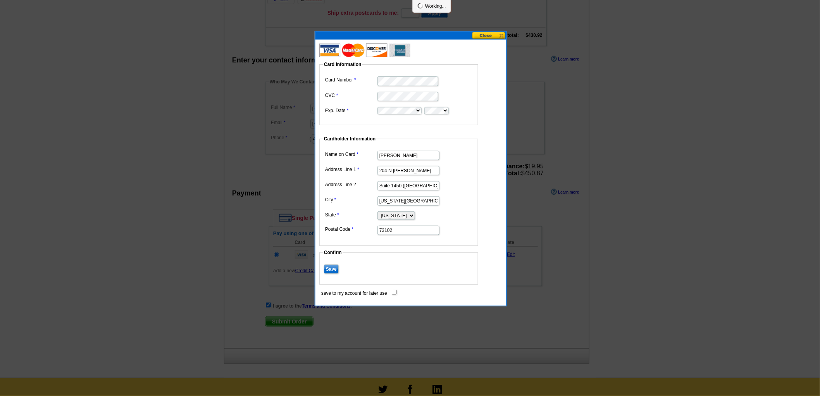 The image size is (820, 396). Describe the element at coordinates (333, 252) in the screenshot. I see `legend: Confirm` at that location.